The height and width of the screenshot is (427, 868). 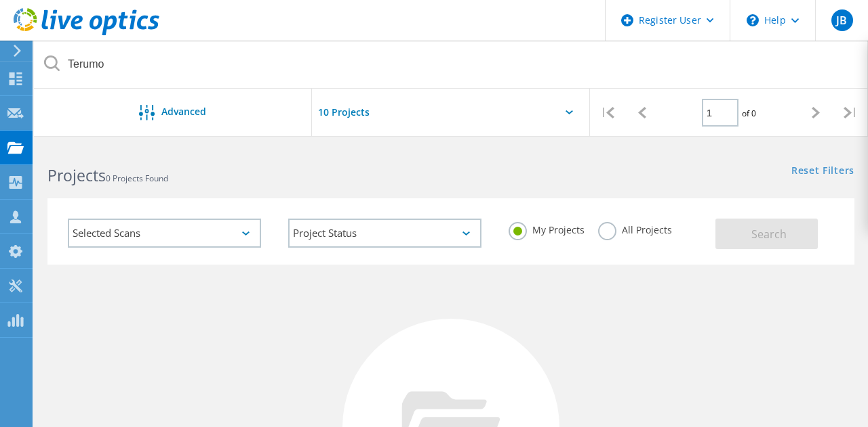 What do you see at coordinates (86, 33) in the screenshot?
I see `a: Live Optics Dashboard` at bounding box center [86, 33].